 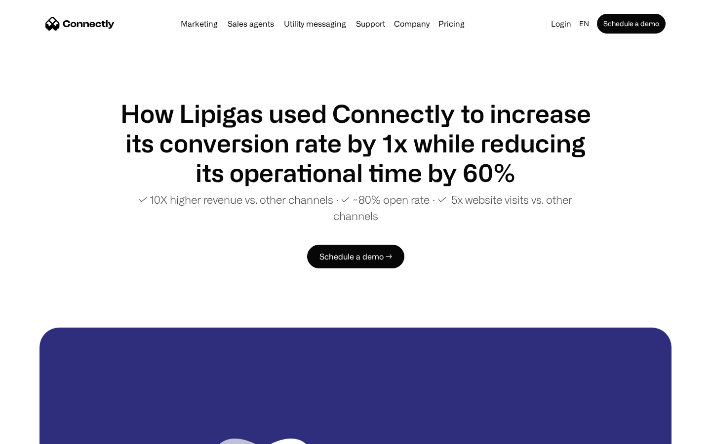 What do you see at coordinates (355, 143) in the screenshot?
I see `h1: How Lipigas used Connectly to increase its conversion rate by 1x while reducing its operational t...` at bounding box center [355, 143].